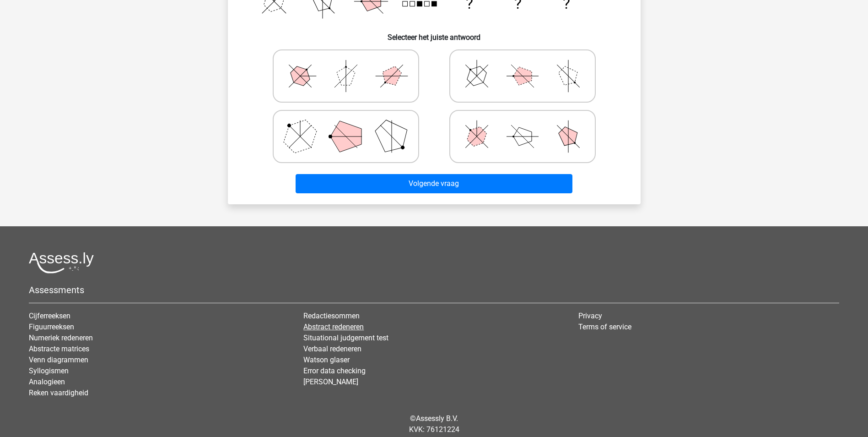  Describe the element at coordinates (61, 338) in the screenshot. I see `a: Numeriek redeneren` at that location.